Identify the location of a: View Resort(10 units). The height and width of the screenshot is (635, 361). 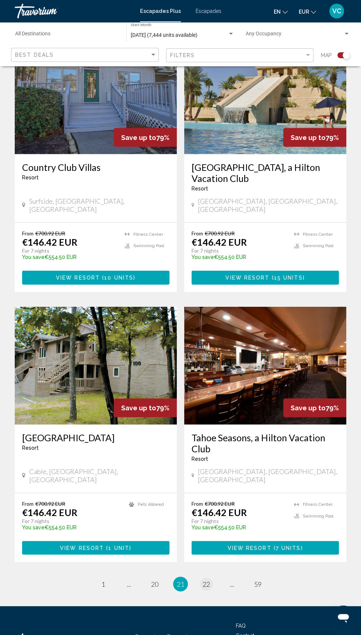
(96, 277).